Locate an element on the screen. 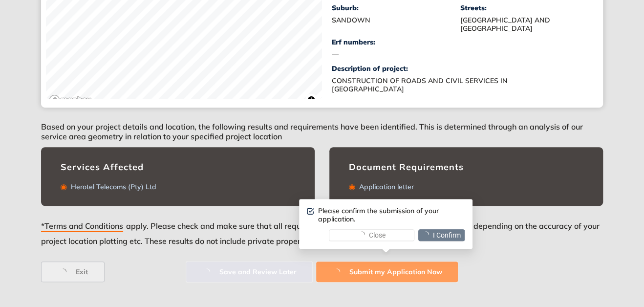 This screenshot has width=644, height=307. div: Services Affected is located at coordinates (178, 167).